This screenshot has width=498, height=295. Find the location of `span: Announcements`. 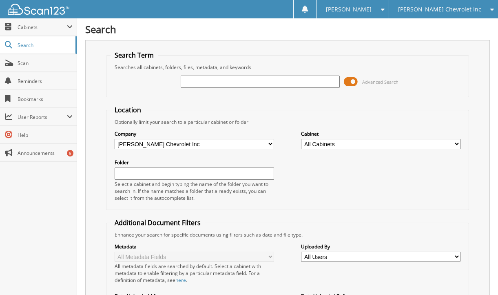

span: Announcements is located at coordinates (45, 153).